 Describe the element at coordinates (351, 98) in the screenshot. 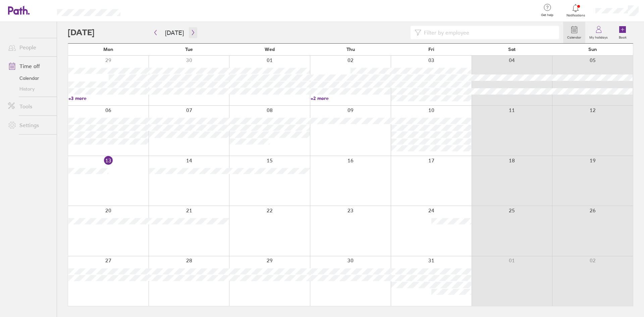

I see `a: +2 more` at that location.